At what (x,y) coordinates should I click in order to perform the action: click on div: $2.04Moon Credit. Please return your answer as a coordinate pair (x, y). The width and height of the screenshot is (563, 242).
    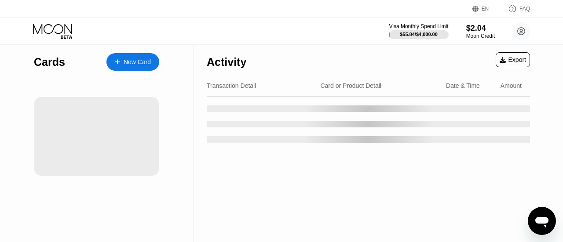
    Looking at the image, I should click on (481, 31).